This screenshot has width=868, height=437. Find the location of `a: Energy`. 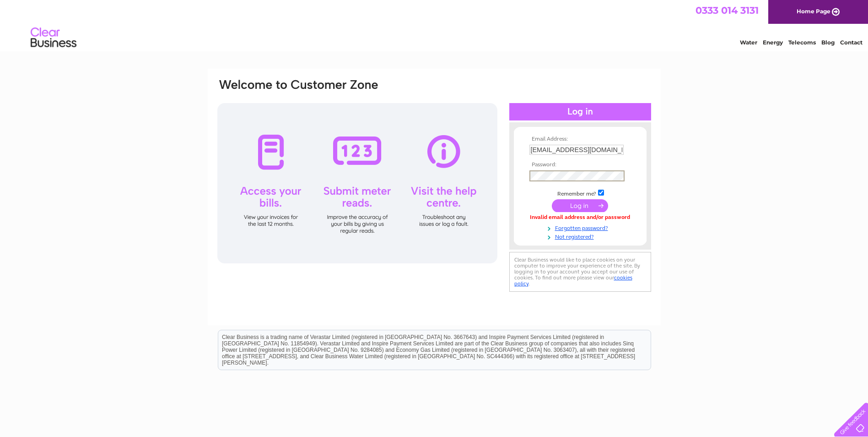

a: Energy is located at coordinates (773, 42).